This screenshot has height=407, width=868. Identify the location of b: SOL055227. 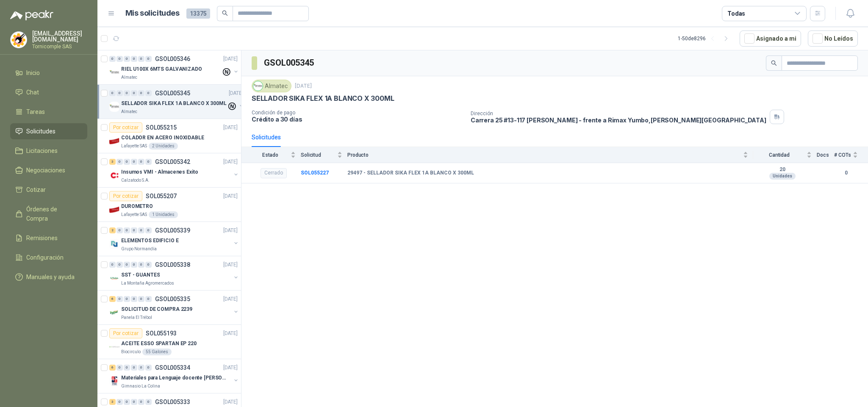
(315, 173).